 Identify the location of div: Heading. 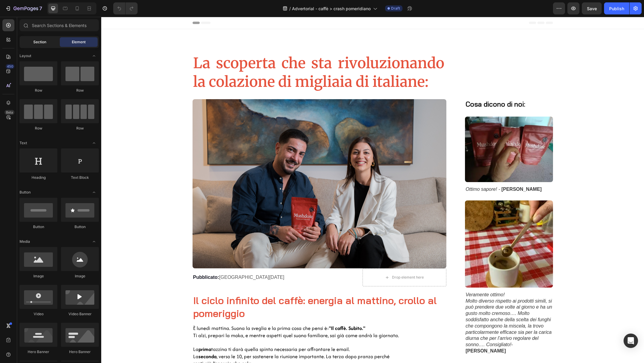
(39, 178).